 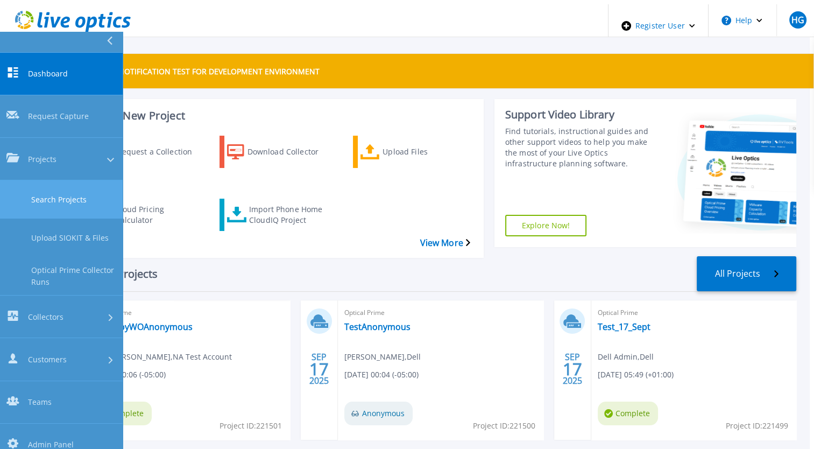 I want to click on div: Cloud Pricing Calculator, so click(x=158, y=215).